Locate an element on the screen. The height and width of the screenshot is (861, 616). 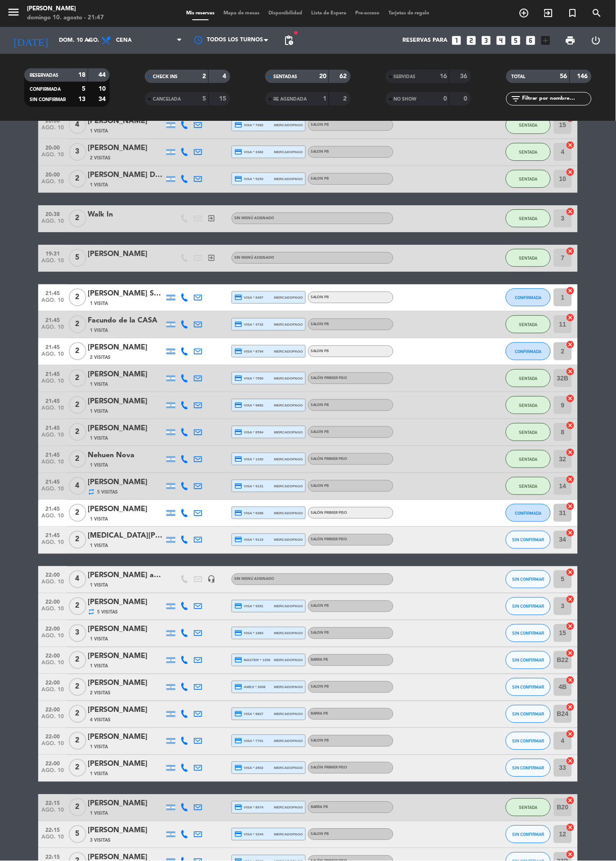
span: 3 is located at coordinates (77, 634).